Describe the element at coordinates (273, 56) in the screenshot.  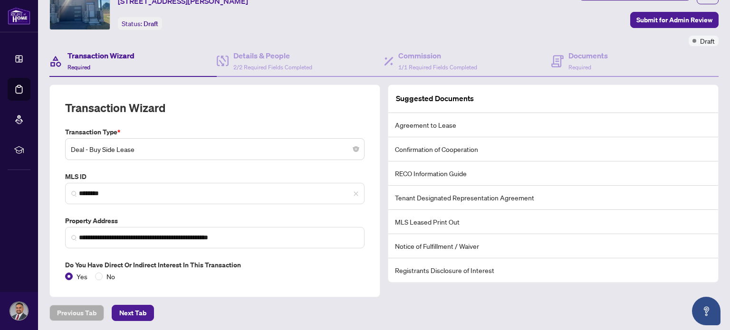
I see `h4: Details & People` at that location.